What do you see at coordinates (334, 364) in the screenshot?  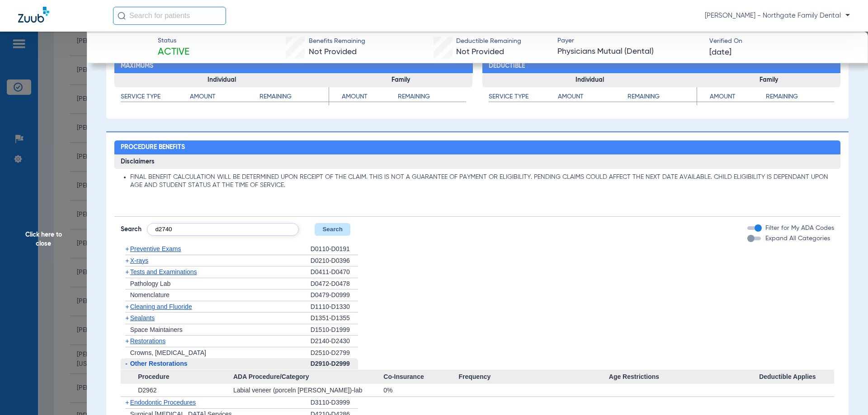 I see `div: D2910-D2999` at bounding box center [334, 364].